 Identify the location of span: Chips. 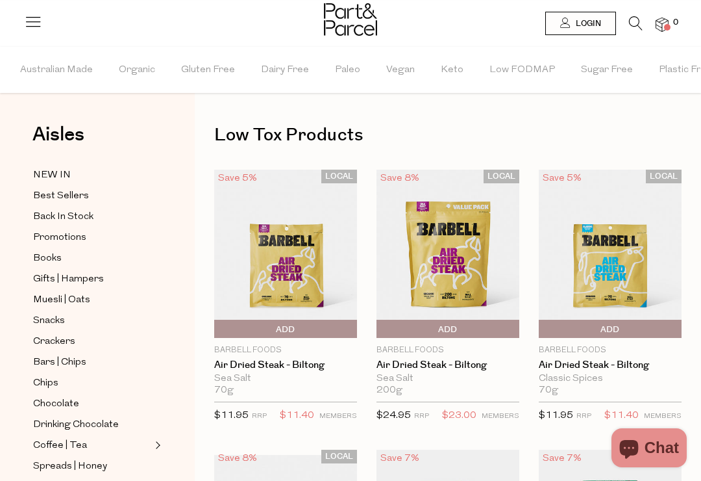
(45, 383).